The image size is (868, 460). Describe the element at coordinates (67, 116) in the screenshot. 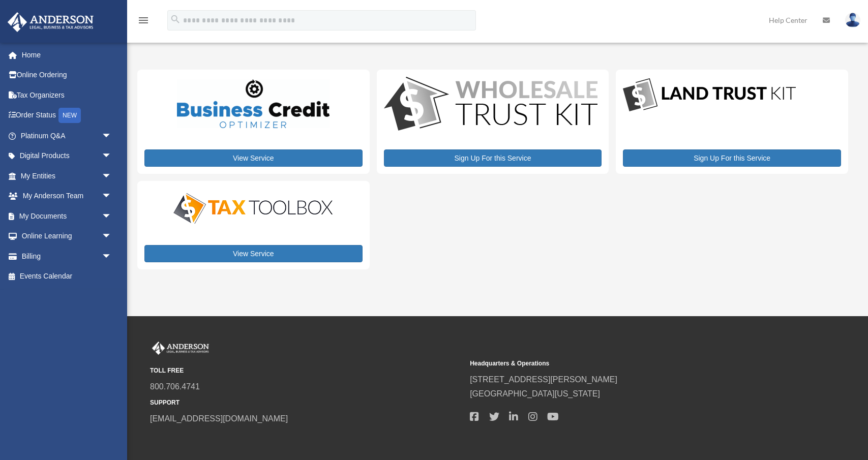

I see `a: Order StatusNEW` at that location.